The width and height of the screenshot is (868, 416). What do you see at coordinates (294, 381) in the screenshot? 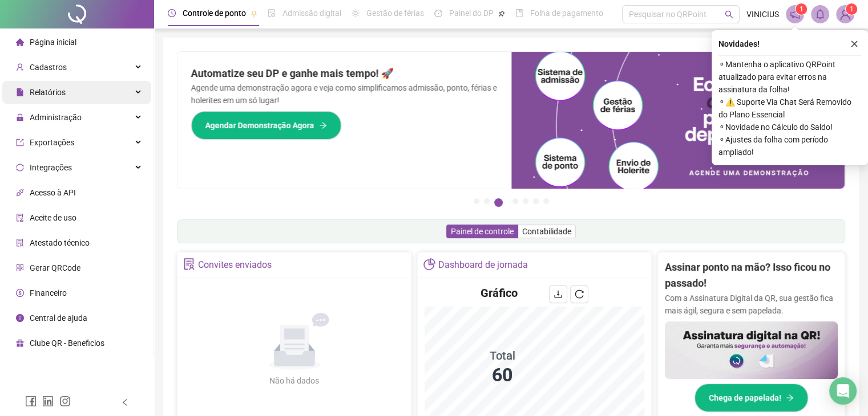
I see `div: Não há dados` at bounding box center [294, 381].